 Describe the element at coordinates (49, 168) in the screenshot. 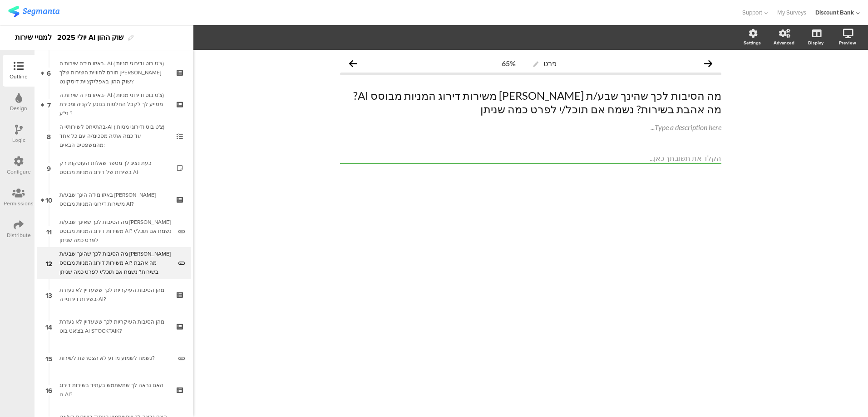

I see `span: 9` at that location.